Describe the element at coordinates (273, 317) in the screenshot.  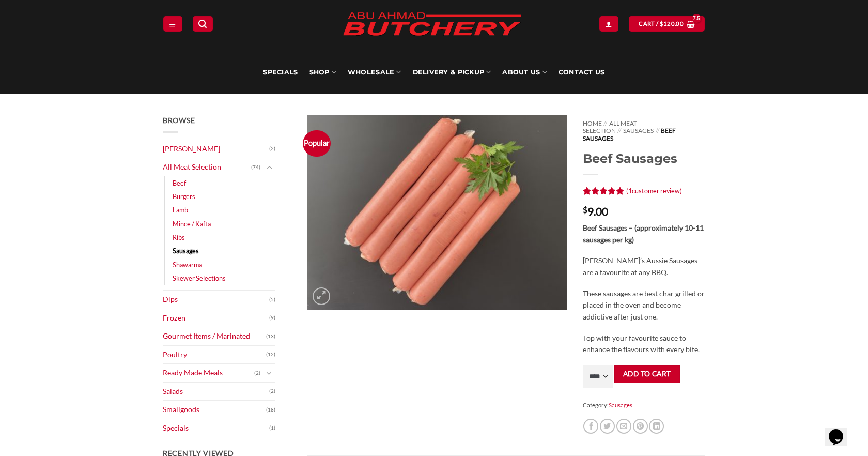
I see `span: (9)` at that location.